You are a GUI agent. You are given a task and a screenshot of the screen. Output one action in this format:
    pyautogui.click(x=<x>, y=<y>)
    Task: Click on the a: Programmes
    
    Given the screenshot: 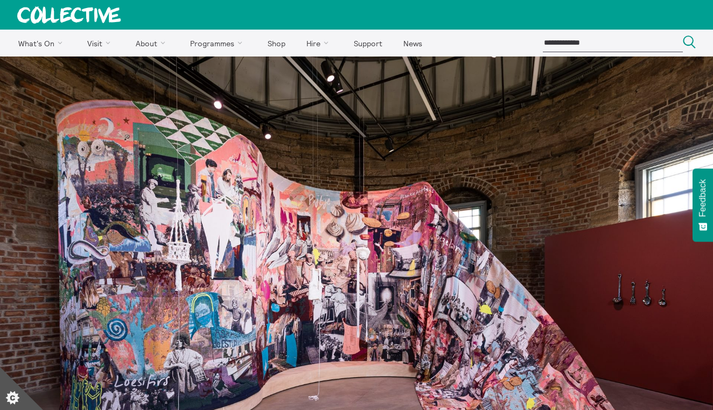 What is the action you would take?
    pyautogui.click(x=219, y=43)
    